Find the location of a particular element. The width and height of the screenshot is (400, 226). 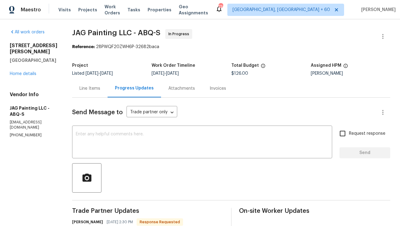

h5: Project is located at coordinates (80, 65).